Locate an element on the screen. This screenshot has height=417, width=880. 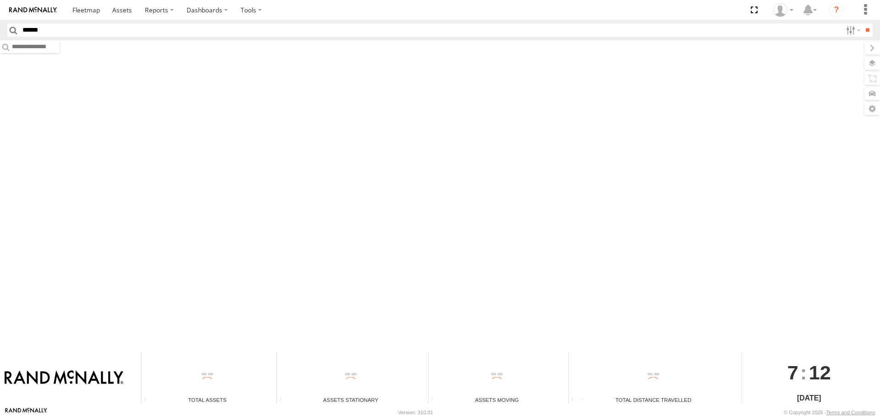
div: Total Assets is located at coordinates (207, 399).